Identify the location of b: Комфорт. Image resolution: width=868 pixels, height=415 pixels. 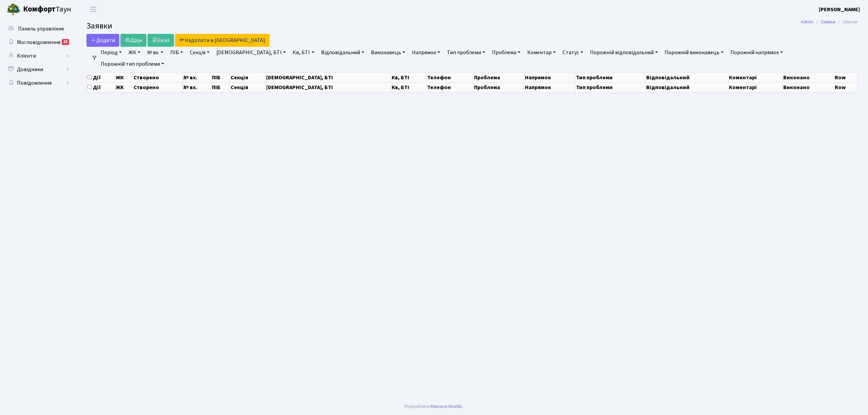
(39, 9).